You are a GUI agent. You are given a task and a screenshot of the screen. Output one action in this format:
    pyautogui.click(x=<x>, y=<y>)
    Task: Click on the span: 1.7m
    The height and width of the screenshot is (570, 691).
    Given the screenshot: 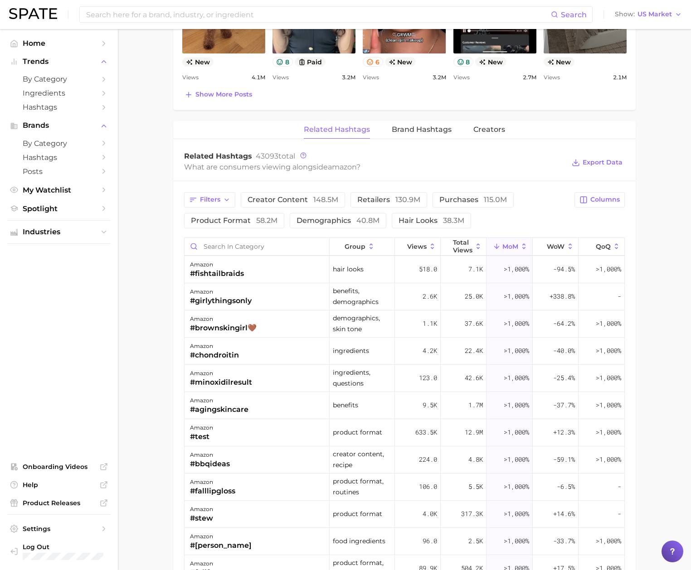 What is the action you would take?
    pyautogui.click(x=475, y=405)
    